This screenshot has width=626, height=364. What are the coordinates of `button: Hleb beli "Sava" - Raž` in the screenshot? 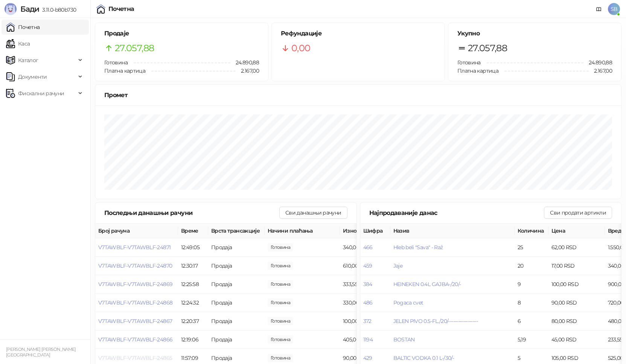 It's located at (418, 247).